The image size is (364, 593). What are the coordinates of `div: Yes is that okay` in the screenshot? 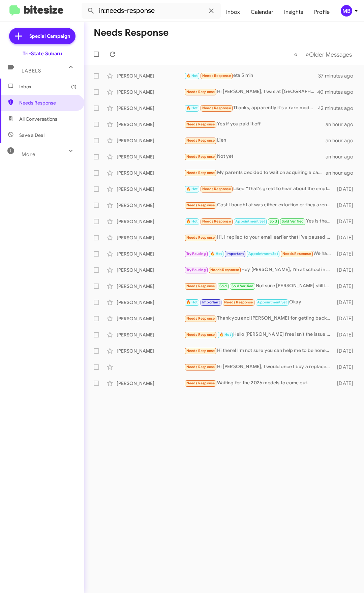 It's located at (259, 221).